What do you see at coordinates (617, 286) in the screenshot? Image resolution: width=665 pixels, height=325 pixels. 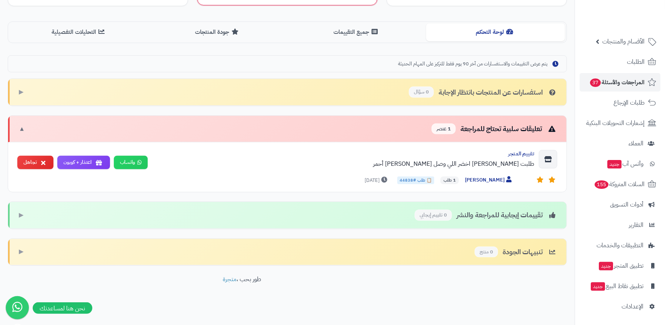 I see `span: تطبيق نقاط البيع` at bounding box center [617, 286].